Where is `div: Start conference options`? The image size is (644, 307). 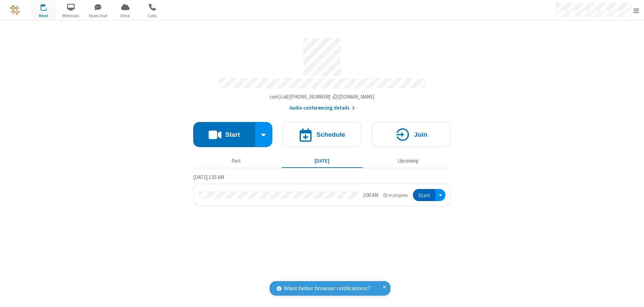
div: Start conference options is located at coordinates (264, 134).